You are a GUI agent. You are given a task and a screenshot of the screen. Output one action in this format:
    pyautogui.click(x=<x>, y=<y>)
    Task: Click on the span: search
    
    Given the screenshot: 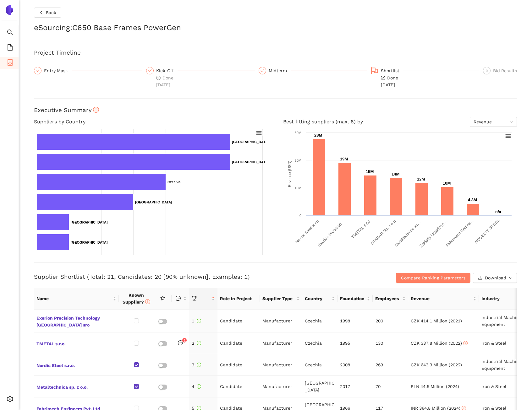 What is the action you would take?
    pyautogui.click(x=10, y=33)
    